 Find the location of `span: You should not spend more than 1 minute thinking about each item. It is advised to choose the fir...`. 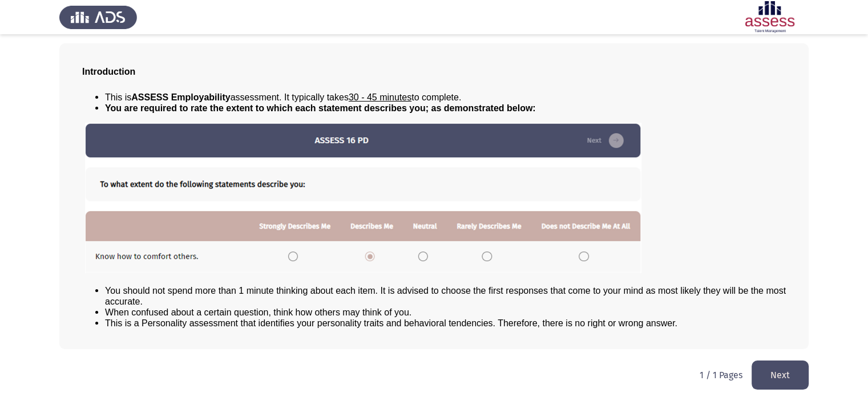

span: You should not spend more than 1 minute thinking about each item. It is advised to choose the fir... is located at coordinates (445, 296).